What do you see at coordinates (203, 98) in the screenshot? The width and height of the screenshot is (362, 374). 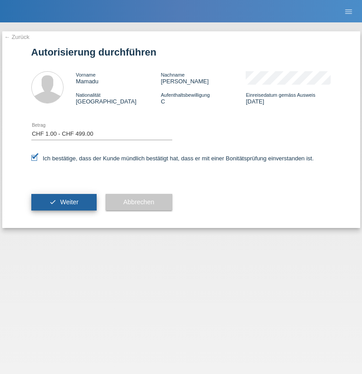 I see `div: C` at bounding box center [203, 98].